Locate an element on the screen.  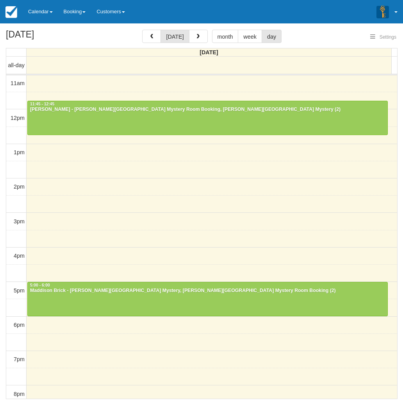
span: 4pm is located at coordinates (19, 256).